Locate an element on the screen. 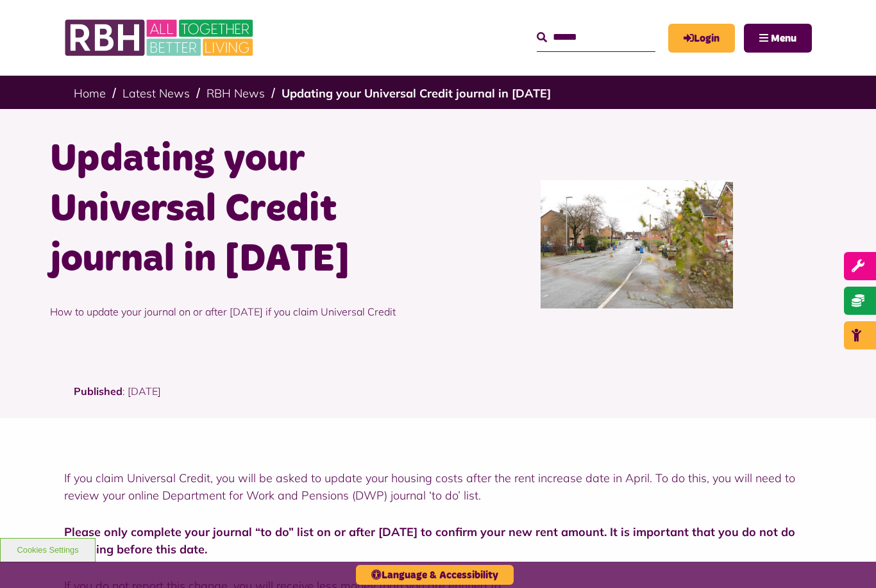 Image resolution: width=876 pixels, height=588 pixels. strong: Published is located at coordinates (98, 391).